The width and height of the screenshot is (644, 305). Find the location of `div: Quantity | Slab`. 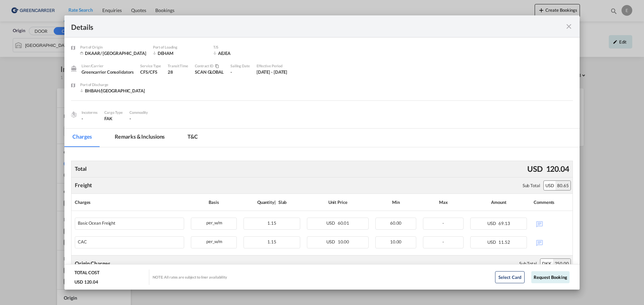

div: Quantity | Slab is located at coordinates (272, 202).